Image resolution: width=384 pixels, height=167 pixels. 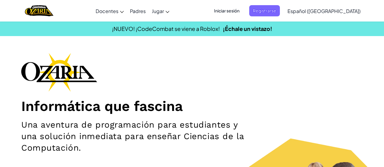 What do you see at coordinates (227, 11) in the screenshot?
I see `button: Iniciar sesión` at bounding box center [227, 11].